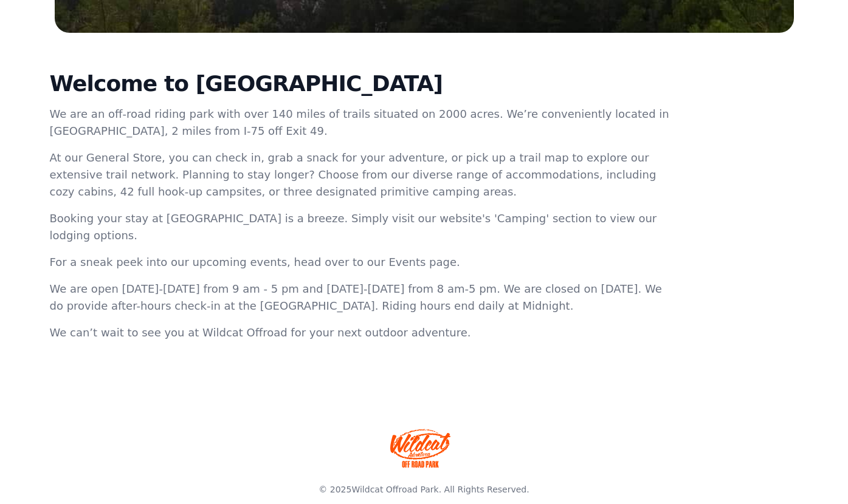 The width and height of the screenshot is (848, 504). I want to click on img: Wildcat Offroad park, so click(421, 449).